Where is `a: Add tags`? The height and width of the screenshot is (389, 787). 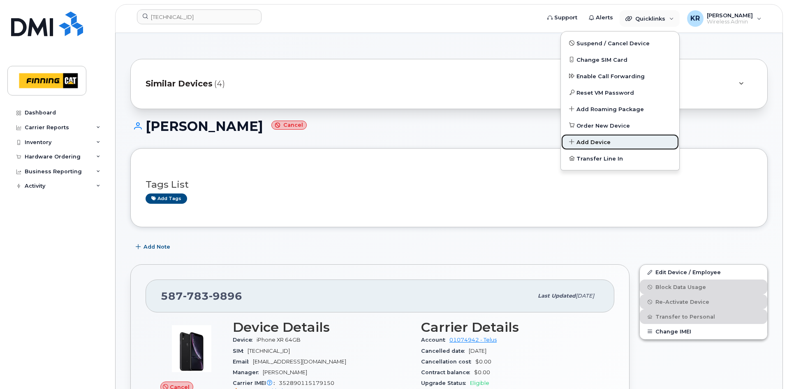 a: Add tags is located at coordinates (166, 198).